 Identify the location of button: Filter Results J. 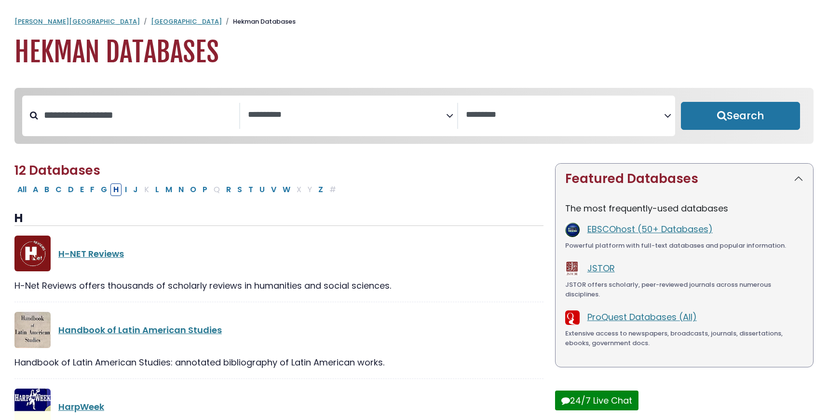
(136, 190).